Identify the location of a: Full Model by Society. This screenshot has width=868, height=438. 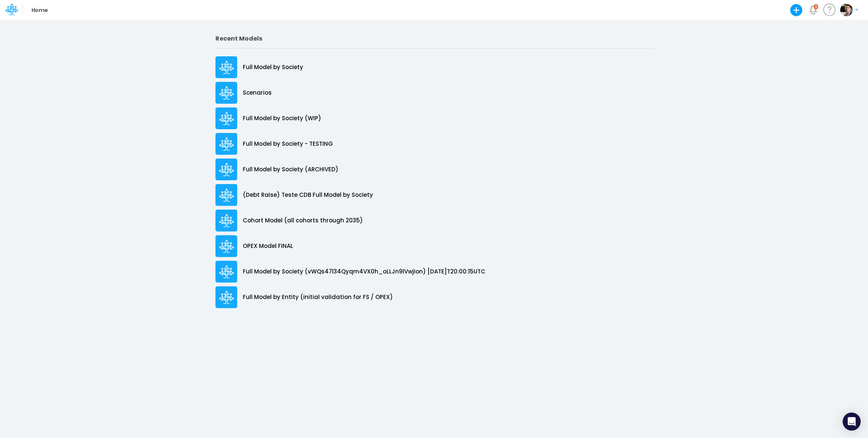
(434, 67).